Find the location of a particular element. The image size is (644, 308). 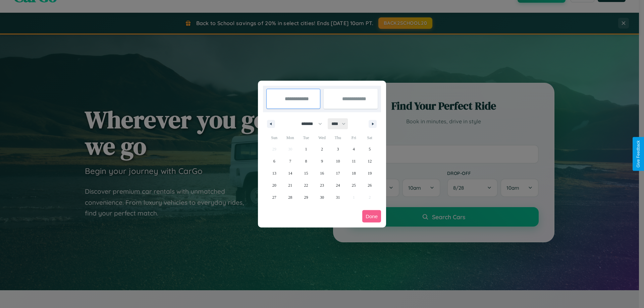

button: 29 is located at coordinates (306, 197).